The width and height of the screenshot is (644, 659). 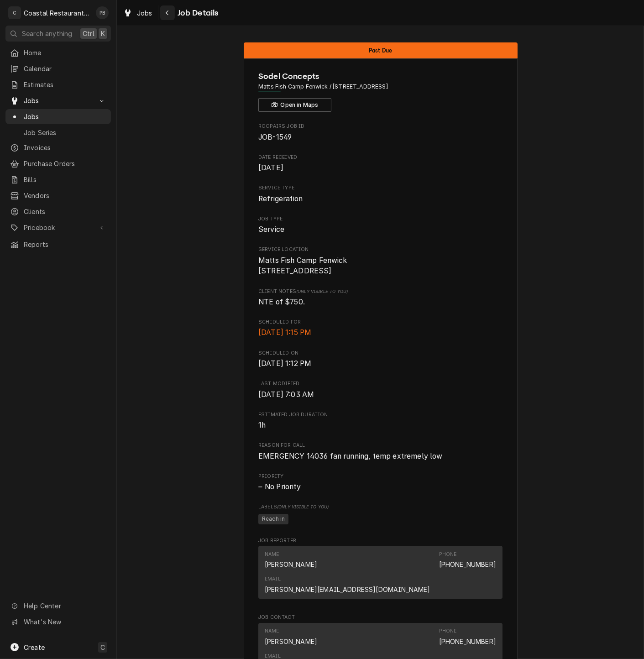 What do you see at coordinates (65, 53) in the screenshot?
I see `span: Home` at bounding box center [65, 53].